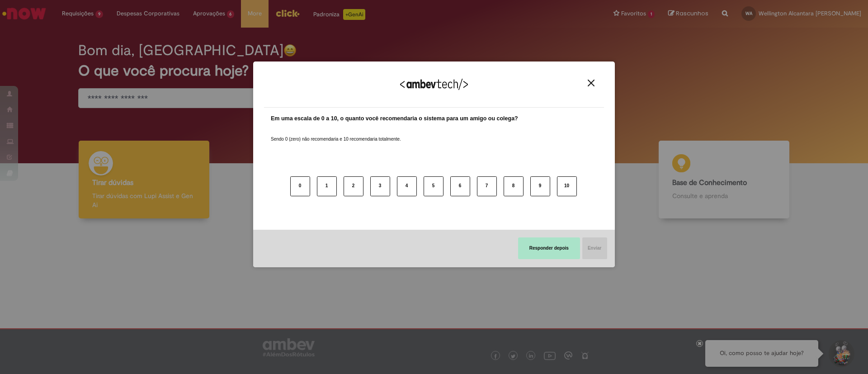 Image resolution: width=868 pixels, height=374 pixels. I want to click on button: 1, so click(327, 186).